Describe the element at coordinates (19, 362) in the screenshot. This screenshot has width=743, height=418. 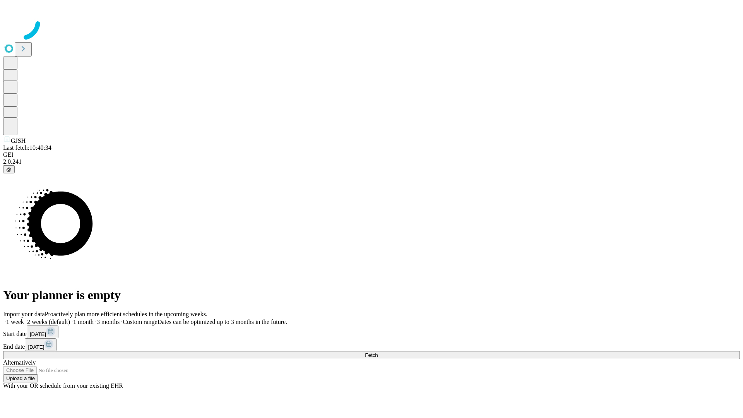
I see `span: Alternatively` at that location.